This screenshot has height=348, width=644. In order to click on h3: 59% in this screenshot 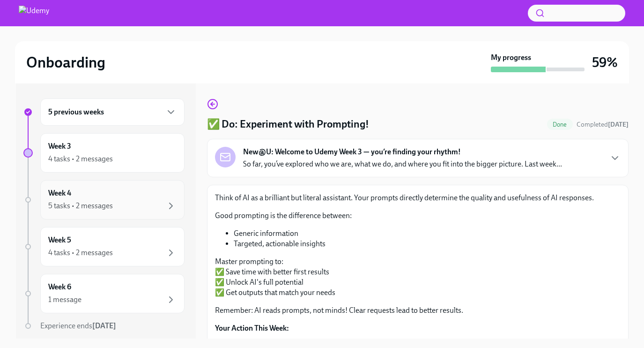, I will do `click(605, 62)`.